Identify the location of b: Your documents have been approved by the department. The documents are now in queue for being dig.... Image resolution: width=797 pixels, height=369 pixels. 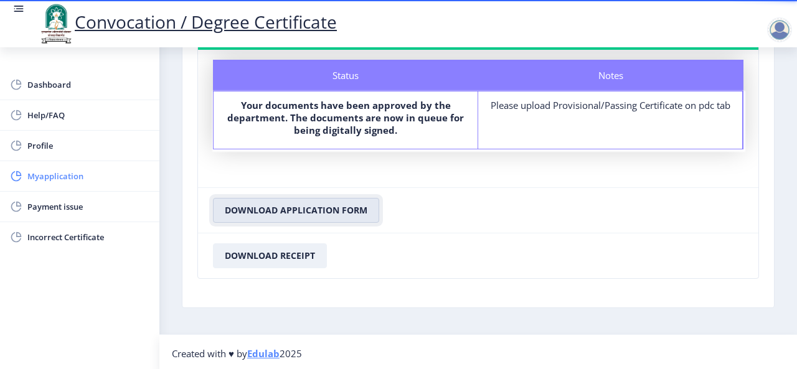
(346, 118).